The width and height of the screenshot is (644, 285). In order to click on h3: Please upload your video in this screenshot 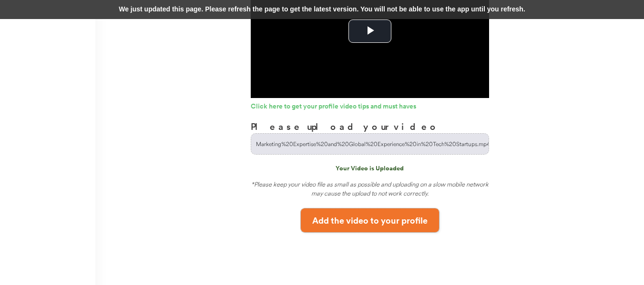, I will do `click(344, 126)`.